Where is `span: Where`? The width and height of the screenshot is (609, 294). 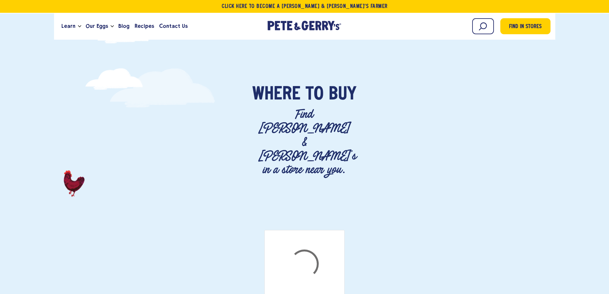 span: Where is located at coordinates (276, 95).